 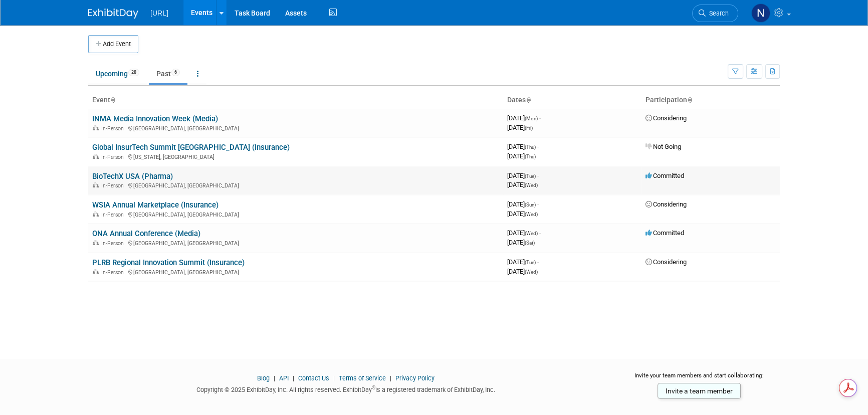 What do you see at coordinates (363, 378) in the screenshot?
I see `a: Terms of Service` at bounding box center [363, 378].